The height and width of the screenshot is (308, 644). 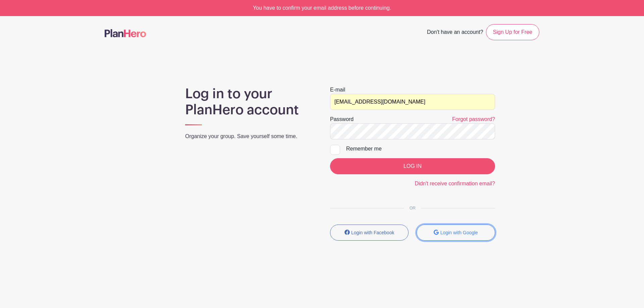 What do you see at coordinates (413, 166) in the screenshot?
I see `input: LOG IN` at bounding box center [413, 166].